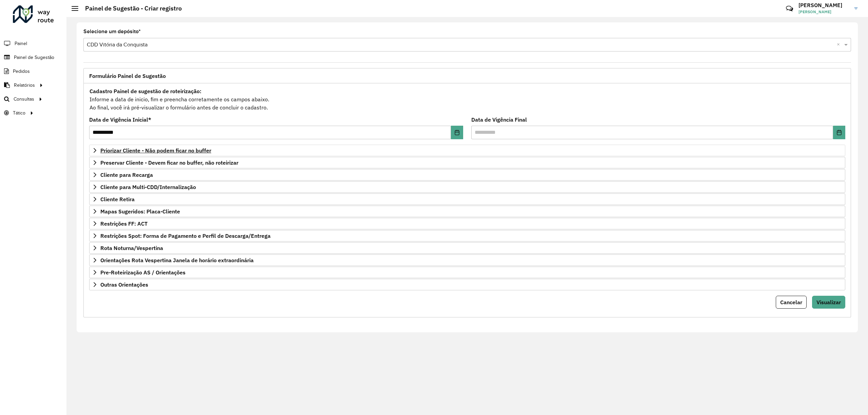 Image resolution: width=868 pixels, height=415 pixels. I want to click on a: Priorizar Cliente - Não podem ficar no buffer, so click(467, 151).